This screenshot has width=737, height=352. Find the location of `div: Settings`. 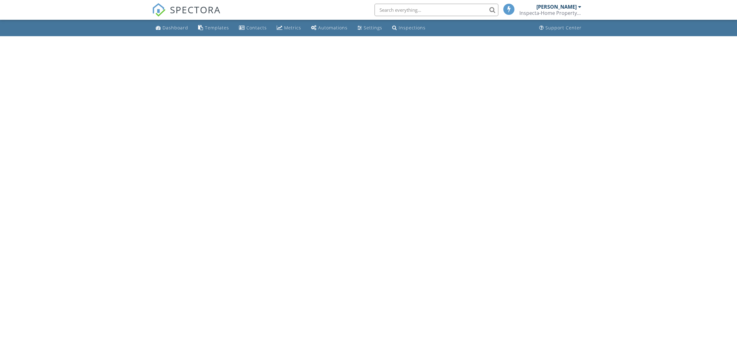

div: Settings is located at coordinates (373, 28).